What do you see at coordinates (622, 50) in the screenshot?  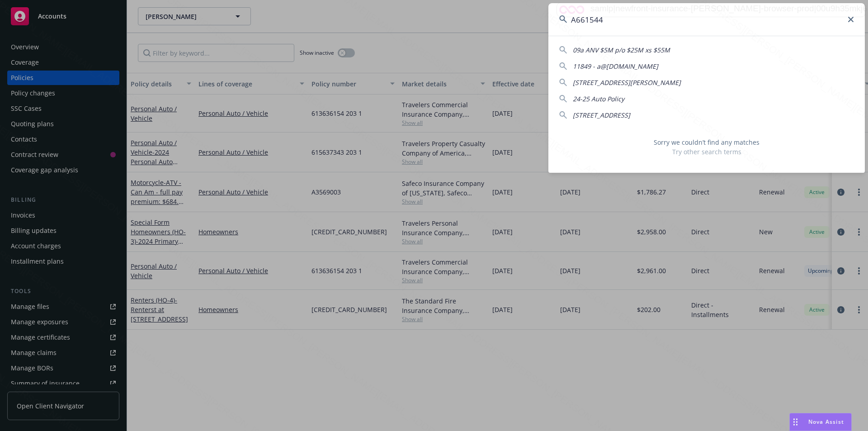 I see `span: 09a ANV $5M p/o $25M xs $55M` at bounding box center [622, 50].